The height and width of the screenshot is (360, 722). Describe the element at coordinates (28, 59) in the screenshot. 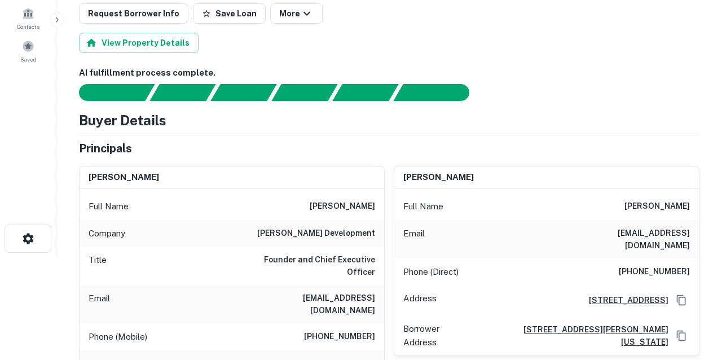

I see `span: Saved` at that location.